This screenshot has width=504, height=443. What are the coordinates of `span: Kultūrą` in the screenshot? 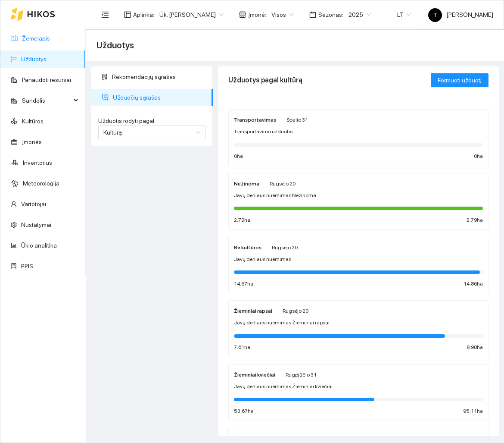 It's located at (112, 133).